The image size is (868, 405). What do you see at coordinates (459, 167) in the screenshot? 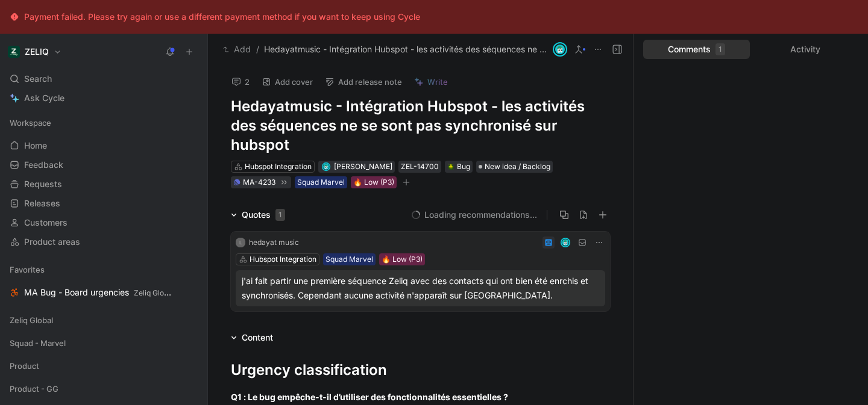
I see `div: Bug` at bounding box center [459, 167].